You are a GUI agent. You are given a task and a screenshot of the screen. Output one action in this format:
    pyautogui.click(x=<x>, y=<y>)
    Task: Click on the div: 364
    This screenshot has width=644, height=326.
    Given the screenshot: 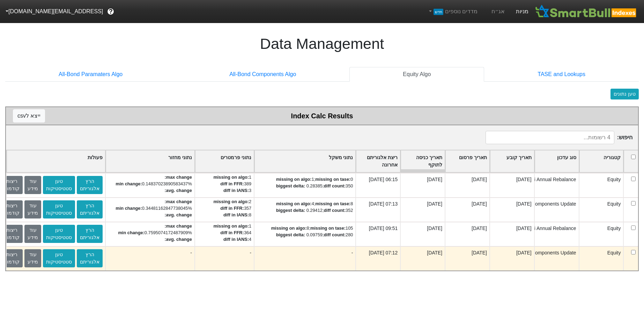 What is the action you would take?
    pyautogui.click(x=232, y=232)
    